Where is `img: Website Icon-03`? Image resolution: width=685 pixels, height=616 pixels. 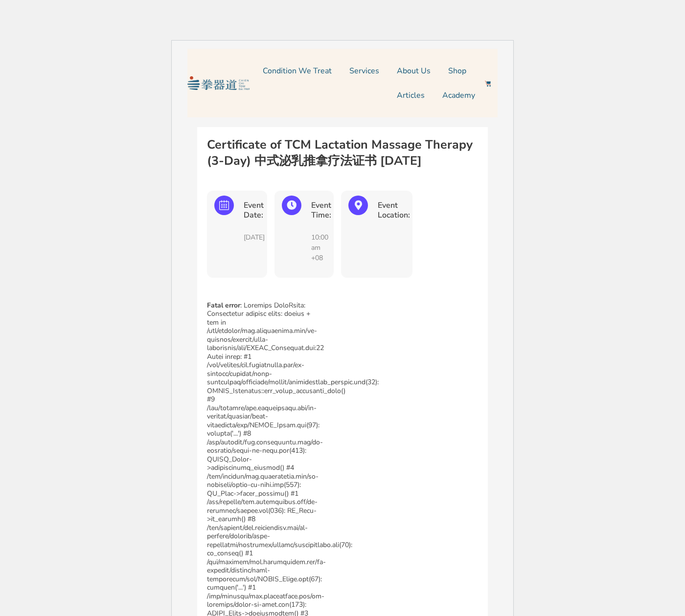 img: Website Icon-03 is located at coordinates (488, 84).